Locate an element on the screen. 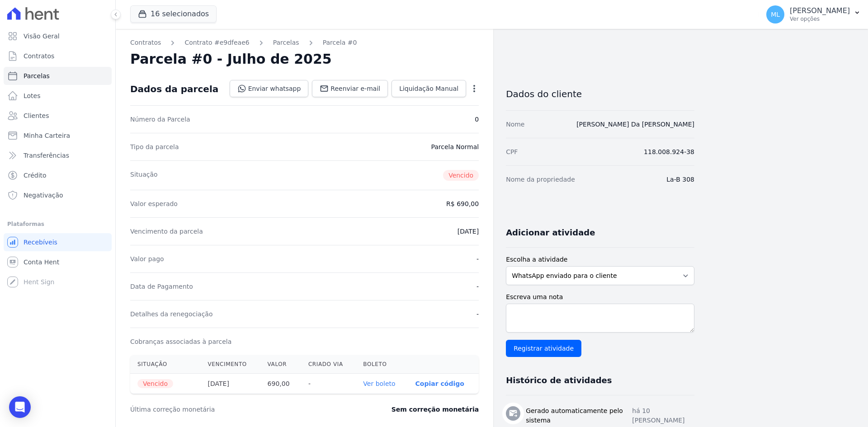  nav: Breadcrumb is located at coordinates (304, 43).